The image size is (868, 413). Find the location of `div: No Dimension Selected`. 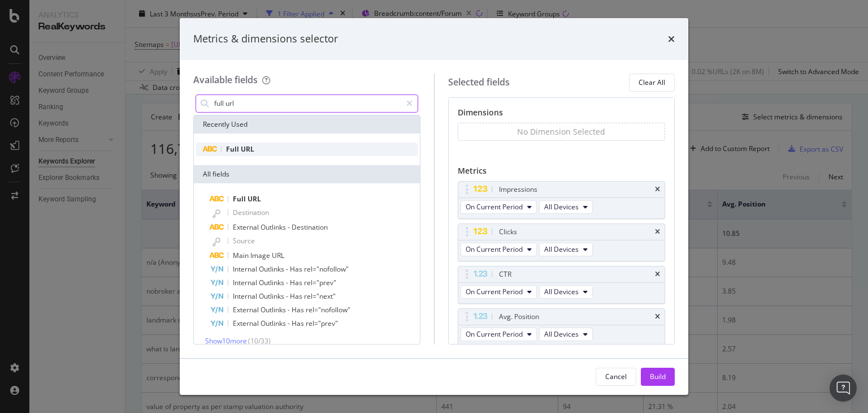

div: No Dimension Selected is located at coordinates (561, 132).